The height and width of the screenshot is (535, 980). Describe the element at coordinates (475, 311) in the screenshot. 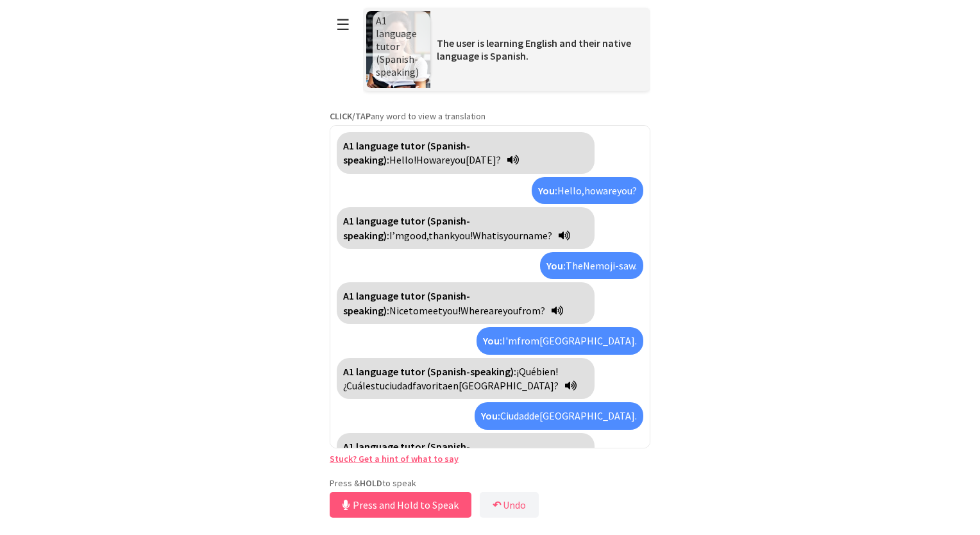

I see `span: Where` at that location.